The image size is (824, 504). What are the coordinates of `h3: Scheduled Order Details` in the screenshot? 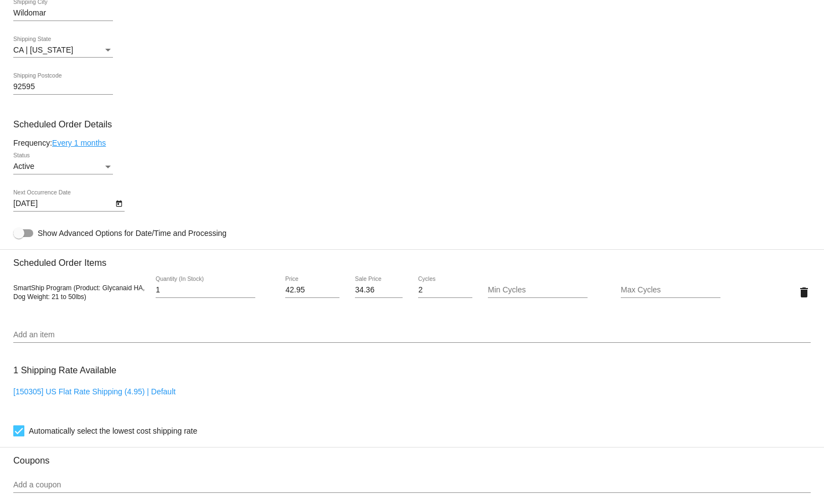 It's located at (412, 124).